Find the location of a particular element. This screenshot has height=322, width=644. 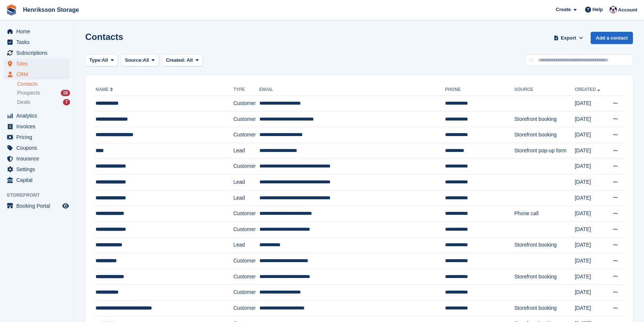

a: Prospects 18 is located at coordinates (43, 93).